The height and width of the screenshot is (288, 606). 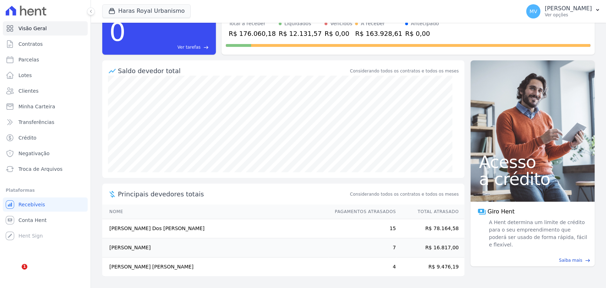 I want to click on a: Lotes, so click(x=45, y=75).